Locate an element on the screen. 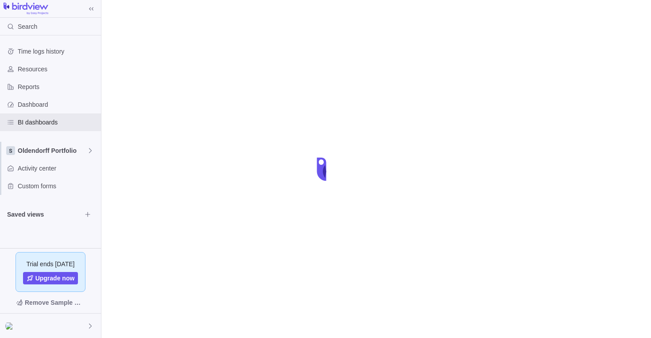  span: Custom forms is located at coordinates (58, 186).